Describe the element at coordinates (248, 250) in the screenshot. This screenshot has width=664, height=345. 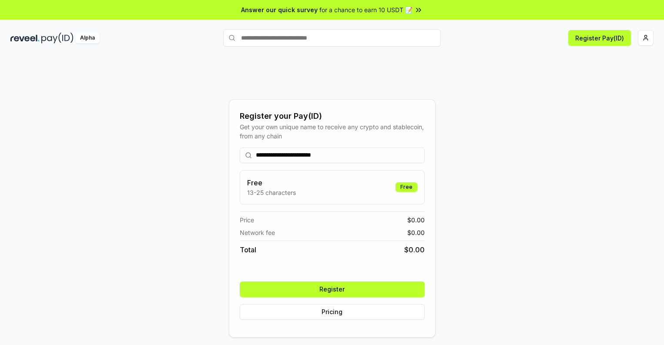
I see `span: Total` at that location.